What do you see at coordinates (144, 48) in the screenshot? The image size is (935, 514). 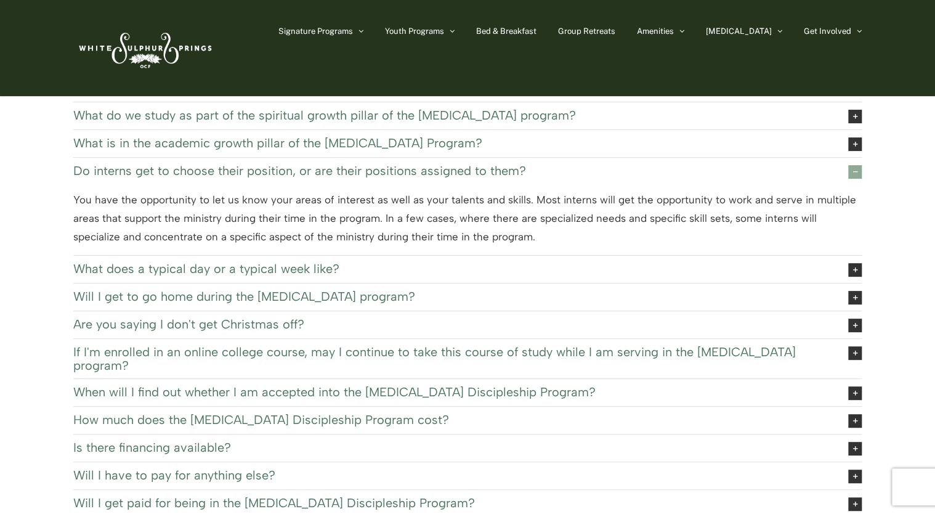 I see `img: White Sulphur Springs Logo` at bounding box center [144, 48].